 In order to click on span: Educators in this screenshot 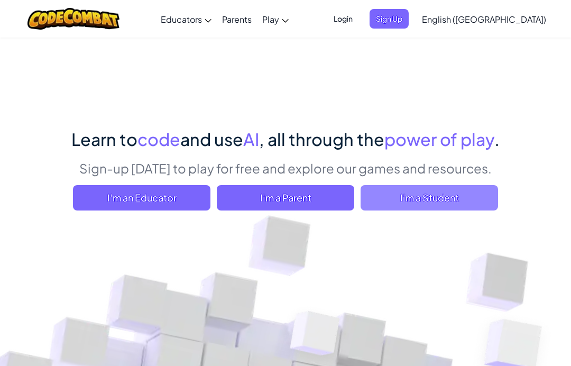, I will do `click(181, 19)`.